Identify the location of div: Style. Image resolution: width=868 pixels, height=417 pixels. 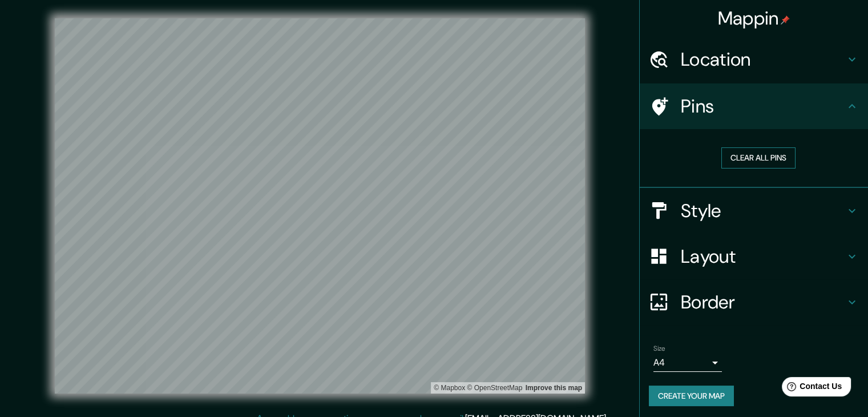
(754, 210).